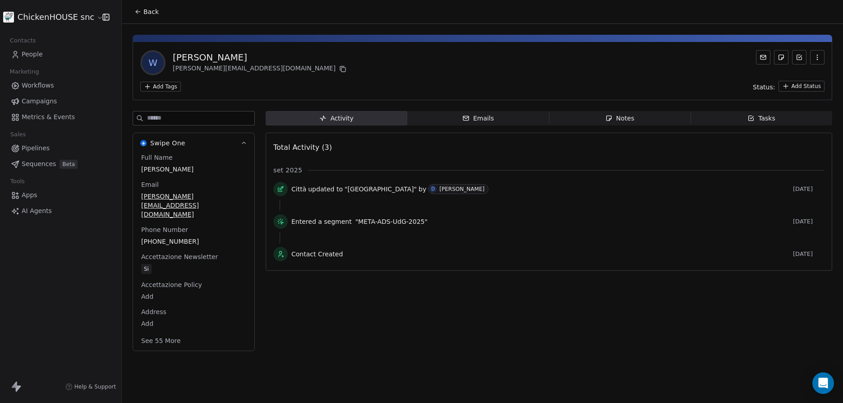 This screenshot has width=843, height=403. Describe the element at coordinates (143, 143) in the screenshot. I see `img: Swipe One` at that location.